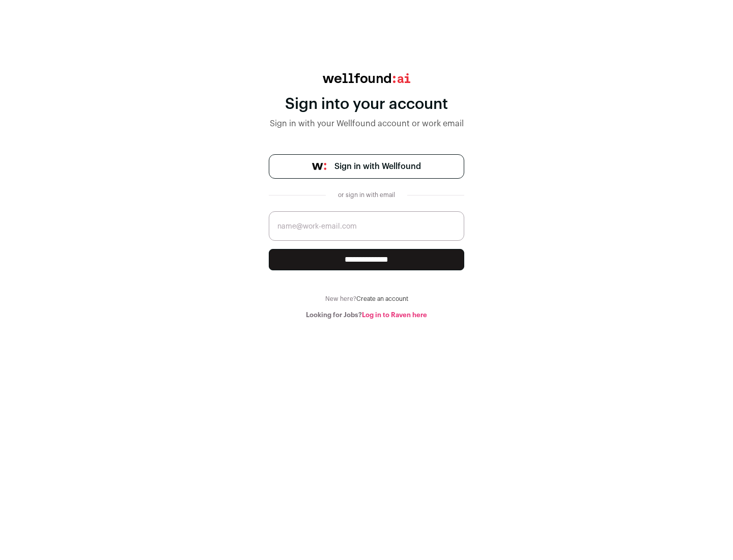  What do you see at coordinates (378, 166) in the screenshot?
I see `span: Sign in with Wellfound` at bounding box center [378, 166].